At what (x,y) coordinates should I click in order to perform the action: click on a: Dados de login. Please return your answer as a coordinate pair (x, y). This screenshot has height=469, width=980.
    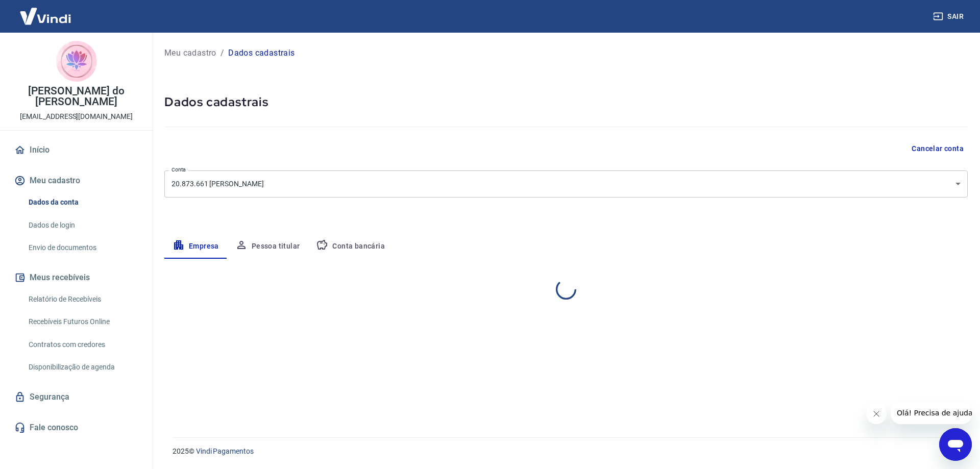
    Looking at the image, I should click on (83, 225).